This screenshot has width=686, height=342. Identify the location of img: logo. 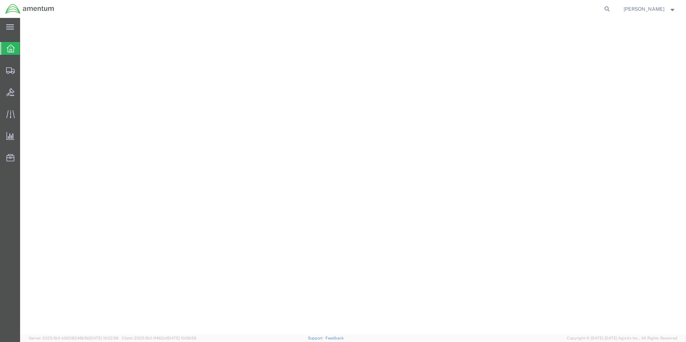
(30, 9).